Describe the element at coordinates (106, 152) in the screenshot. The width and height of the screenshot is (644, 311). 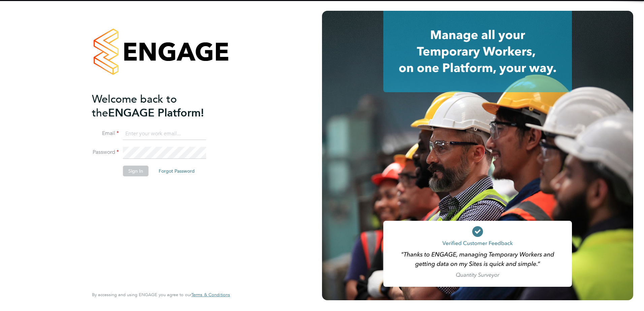
I see `label: Password` at that location.